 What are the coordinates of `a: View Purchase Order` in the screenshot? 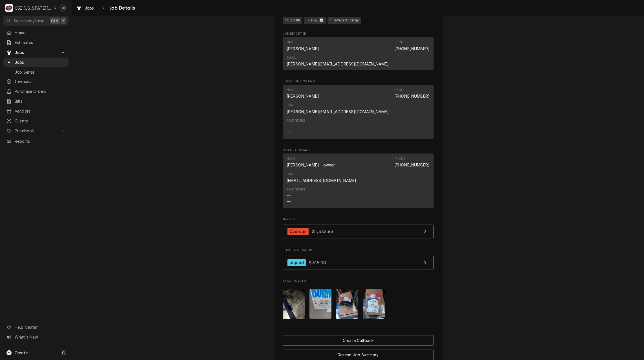 It's located at (358, 263).